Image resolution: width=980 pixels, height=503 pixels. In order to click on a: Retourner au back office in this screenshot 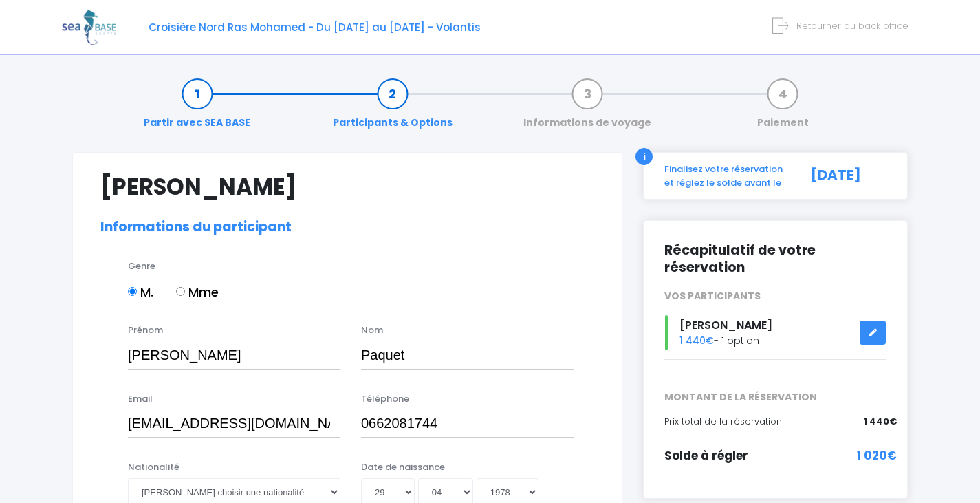, I will do `click(843, 26)`.